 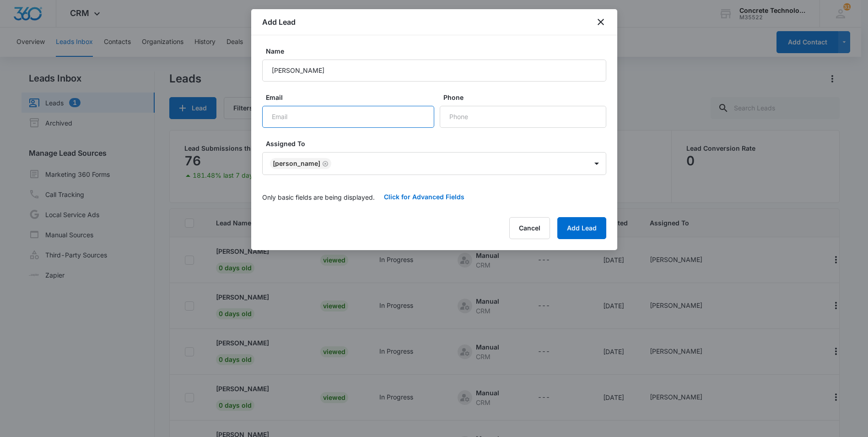 What do you see at coordinates (279, 22) in the screenshot?
I see `h1: Add Lead` at bounding box center [279, 22].